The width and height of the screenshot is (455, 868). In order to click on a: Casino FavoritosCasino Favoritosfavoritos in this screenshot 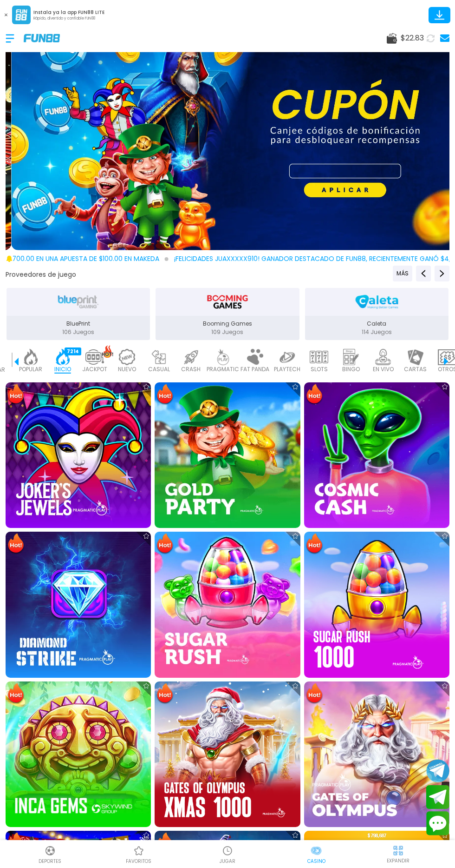, I will do `click(139, 853)`.